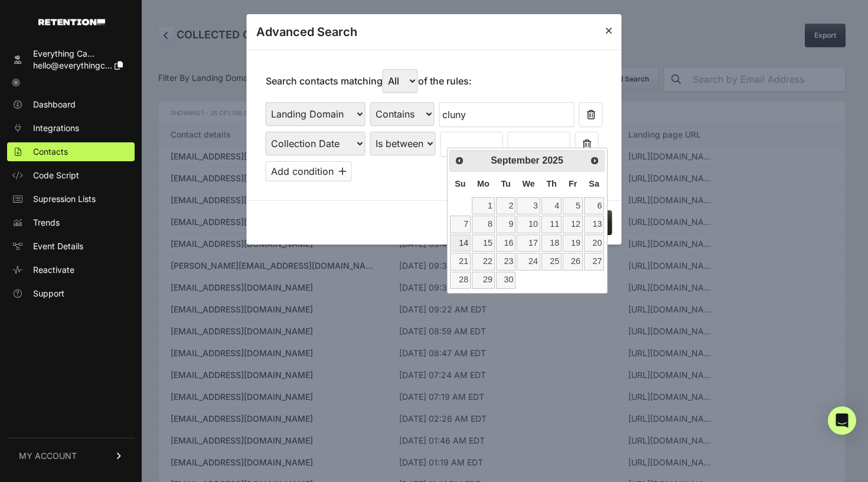  Describe the element at coordinates (71, 223) in the screenshot. I see `a: Trends` at that location.